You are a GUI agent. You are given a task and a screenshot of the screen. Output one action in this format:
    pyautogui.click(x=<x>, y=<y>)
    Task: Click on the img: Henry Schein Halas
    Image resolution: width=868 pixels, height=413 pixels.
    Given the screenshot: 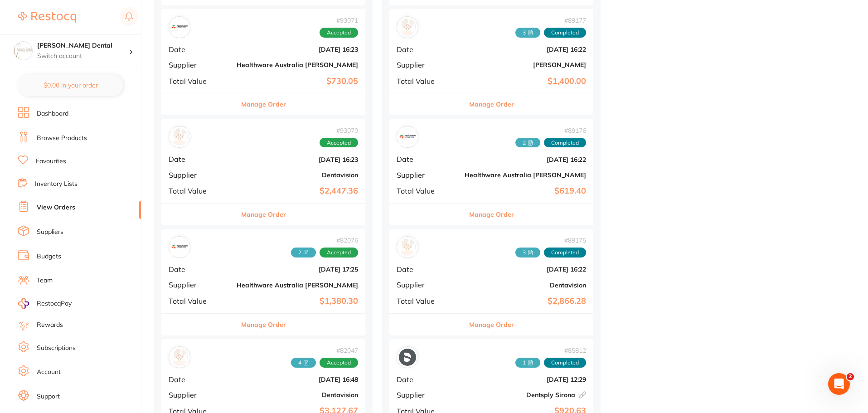 What is the action you would take?
    pyautogui.click(x=408, y=27)
    